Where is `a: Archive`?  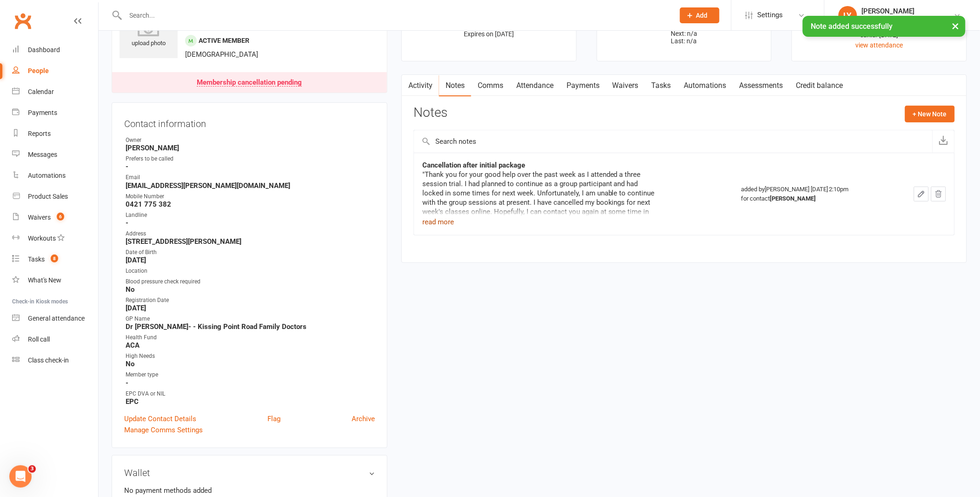
a: Archive is located at coordinates (363, 418).